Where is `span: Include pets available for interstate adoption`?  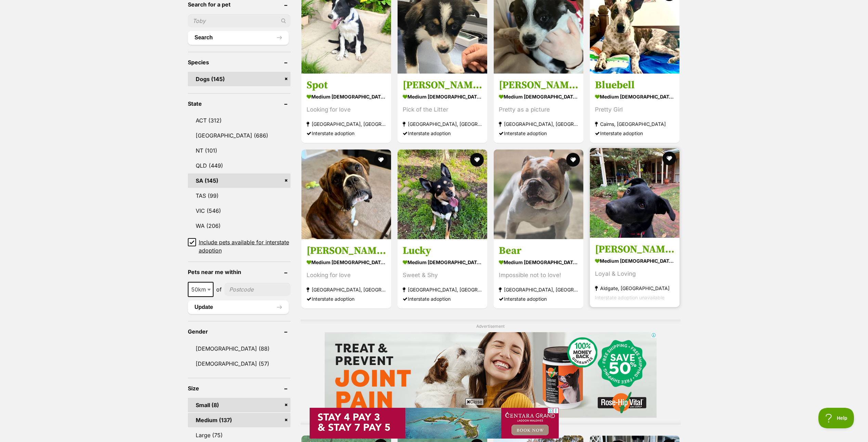 span: Include pets available for interstate adoption is located at coordinates (245, 247).